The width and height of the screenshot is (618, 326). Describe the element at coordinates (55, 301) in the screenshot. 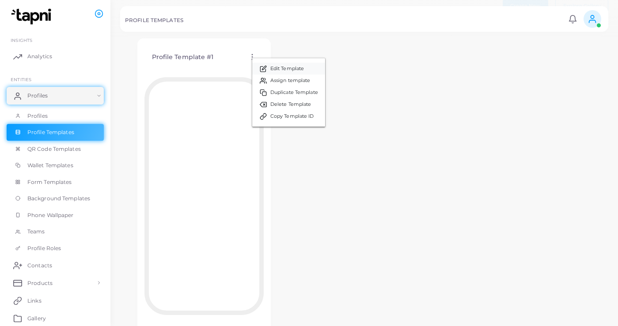

I see `a: Links` at that location.